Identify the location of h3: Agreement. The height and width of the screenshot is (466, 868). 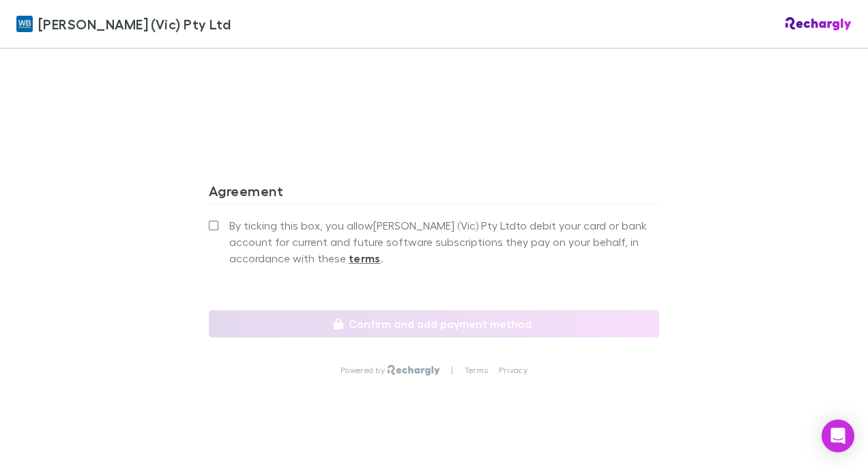
(434, 194).